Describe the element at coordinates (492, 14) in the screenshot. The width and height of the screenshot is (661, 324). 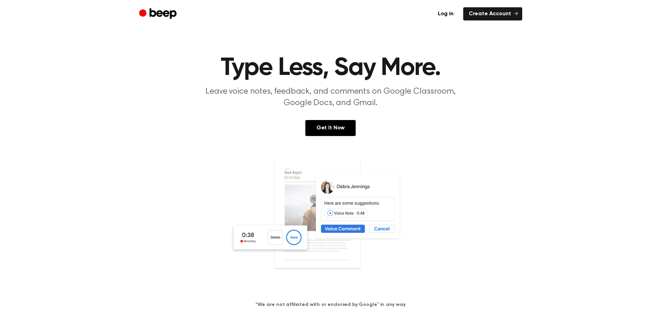
I see `a: Create Account` at that location.